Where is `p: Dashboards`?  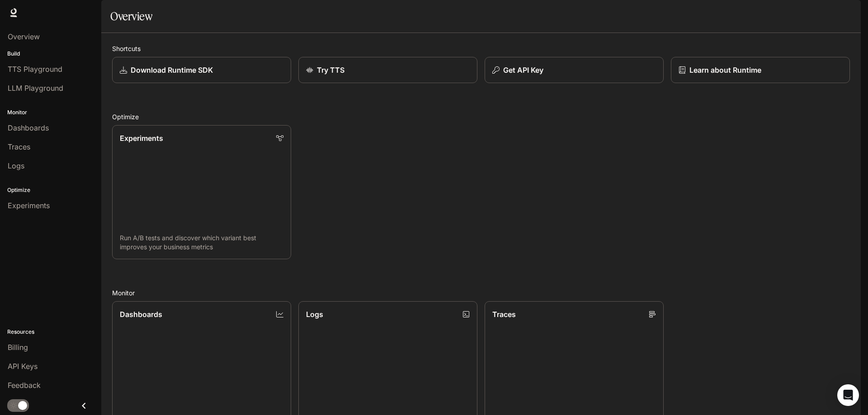
p: Dashboards is located at coordinates (141, 315).